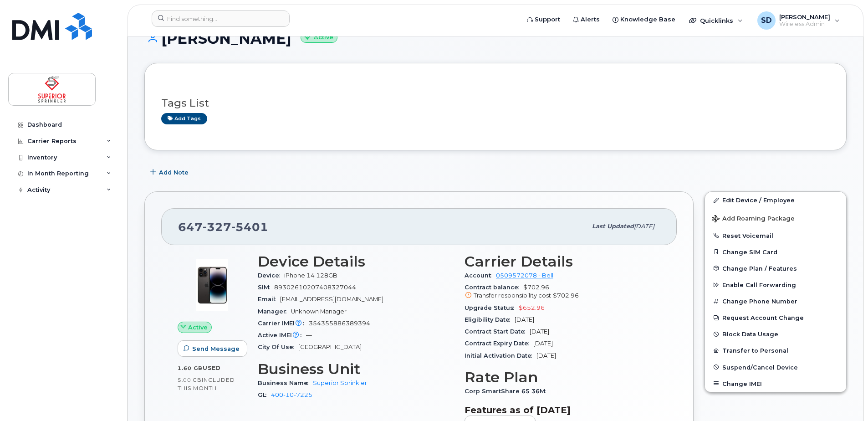 The width and height of the screenshot is (868, 421). I want to click on span: Active, so click(198, 327).